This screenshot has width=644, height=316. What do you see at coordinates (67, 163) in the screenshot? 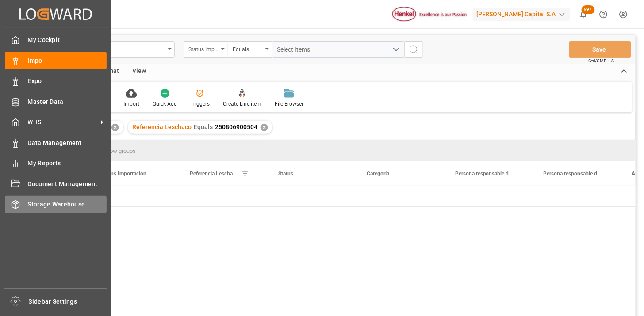
I see `span: My Reports` at bounding box center [67, 163].